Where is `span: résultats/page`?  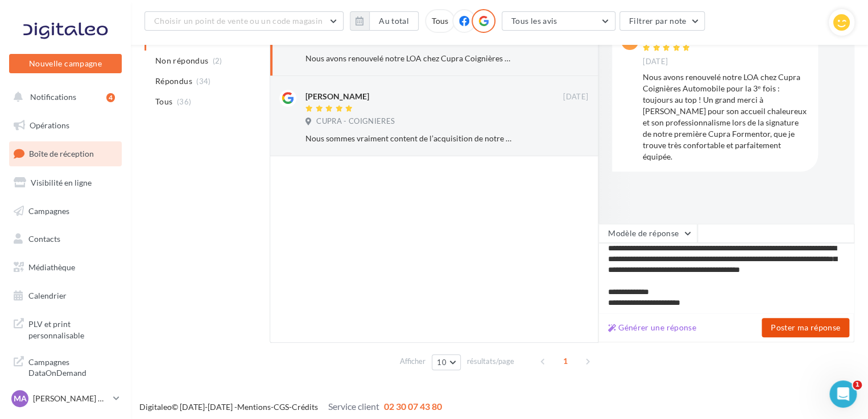
span: résultats/page is located at coordinates (491, 361).